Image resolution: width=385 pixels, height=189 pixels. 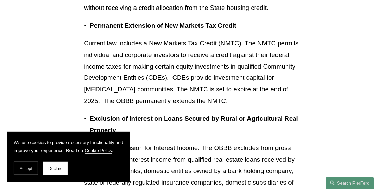 I want to click on button: Decline, so click(x=55, y=169).